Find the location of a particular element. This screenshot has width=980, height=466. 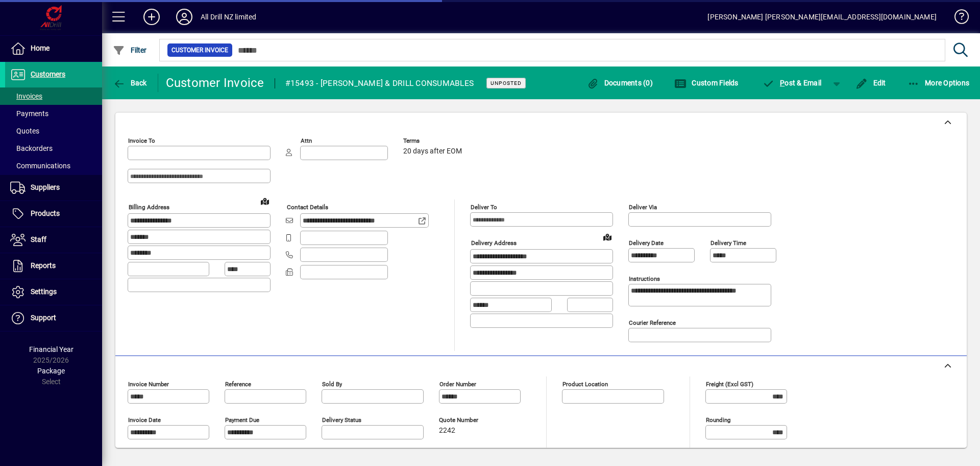

a: Knowledge Base is located at coordinates (957, 19).